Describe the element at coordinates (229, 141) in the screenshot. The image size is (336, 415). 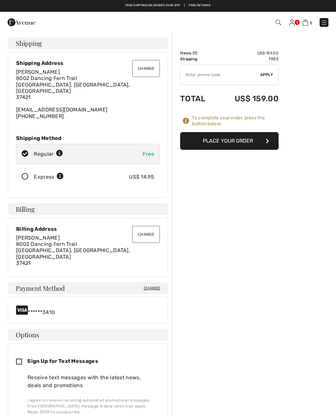
I see `button: Place Your Order` at that location.